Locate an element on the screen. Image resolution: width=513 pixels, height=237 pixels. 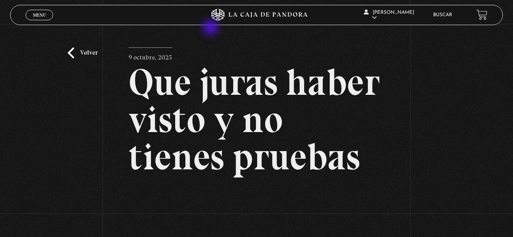
span: Menu is located at coordinates (39, 15).